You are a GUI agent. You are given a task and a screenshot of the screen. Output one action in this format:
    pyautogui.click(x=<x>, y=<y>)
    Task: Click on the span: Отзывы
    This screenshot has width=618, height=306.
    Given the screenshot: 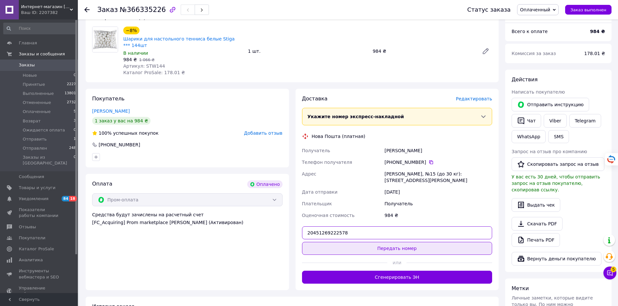 What is the action you would take?
    pyautogui.click(x=27, y=227)
    